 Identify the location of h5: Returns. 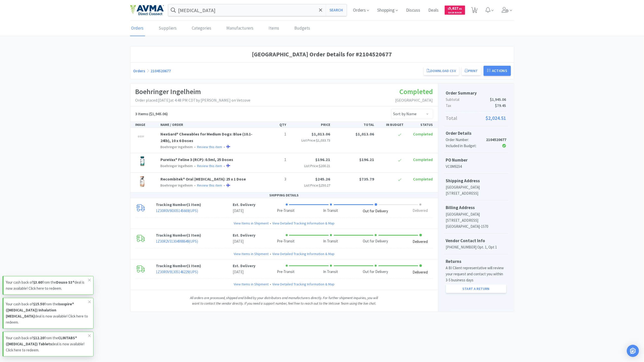
(476, 261).